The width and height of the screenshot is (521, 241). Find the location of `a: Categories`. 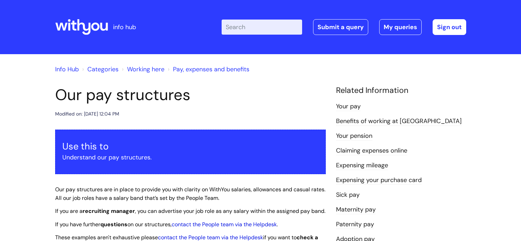

a: Categories is located at coordinates (103, 69).